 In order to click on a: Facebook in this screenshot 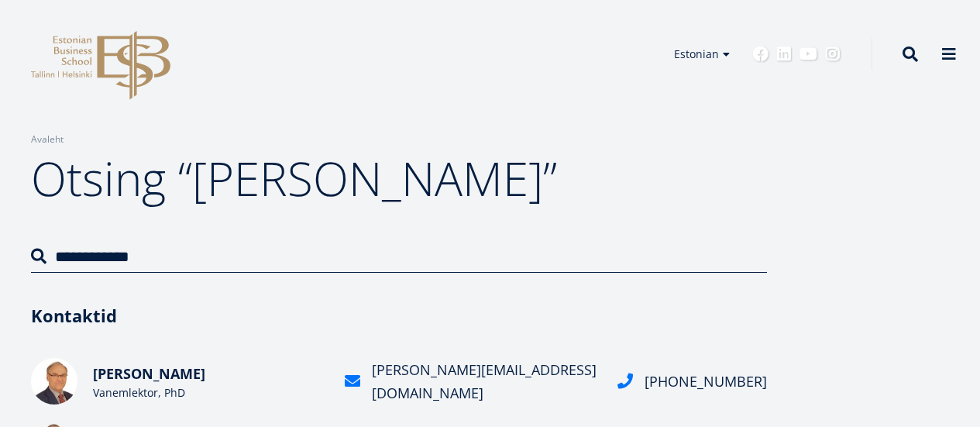, I will do `click(761, 54)`.